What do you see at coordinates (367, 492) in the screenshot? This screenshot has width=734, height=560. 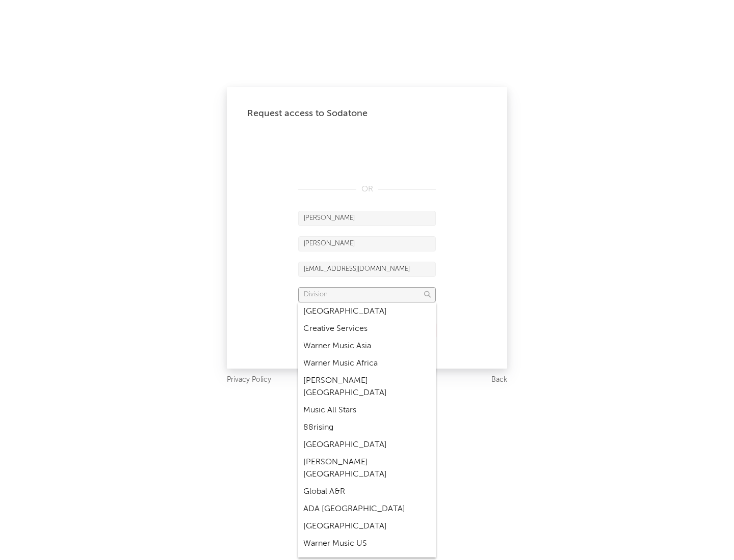 I see `div: Global A&R` at bounding box center [367, 492].